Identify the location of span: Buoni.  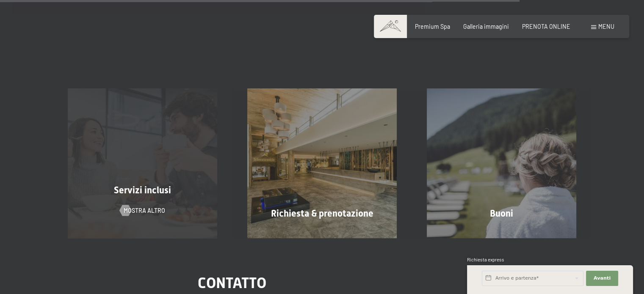
(501, 213).